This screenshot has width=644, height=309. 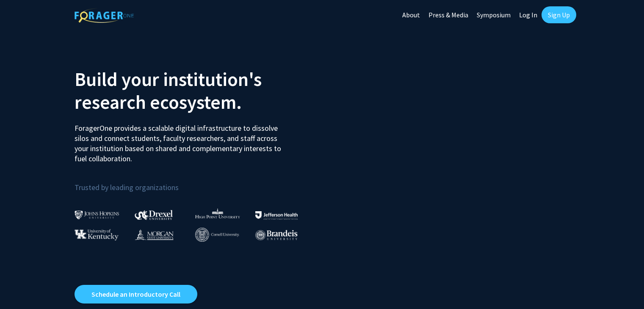 What do you see at coordinates (154, 215) in the screenshot?
I see `img: Drexel University` at bounding box center [154, 215].